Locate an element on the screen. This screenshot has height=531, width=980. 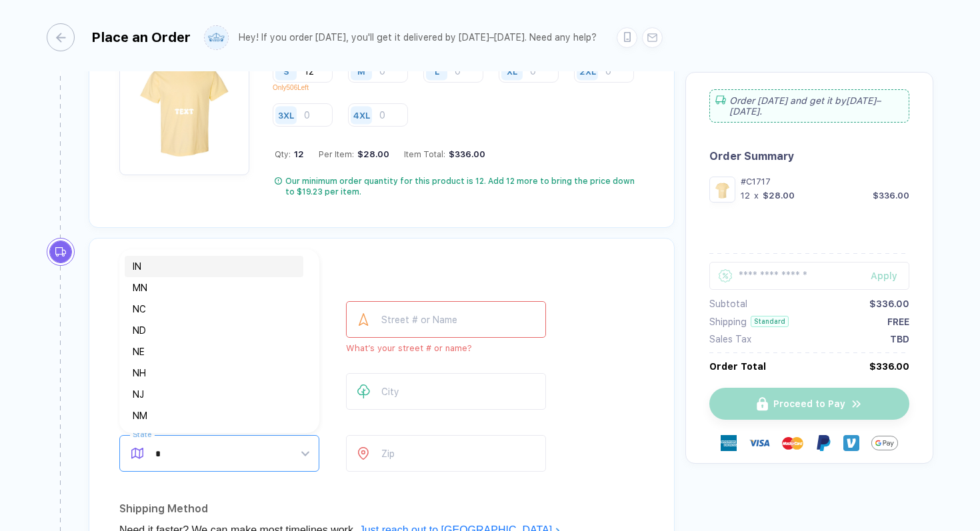
div: IN is located at coordinates (214, 267).